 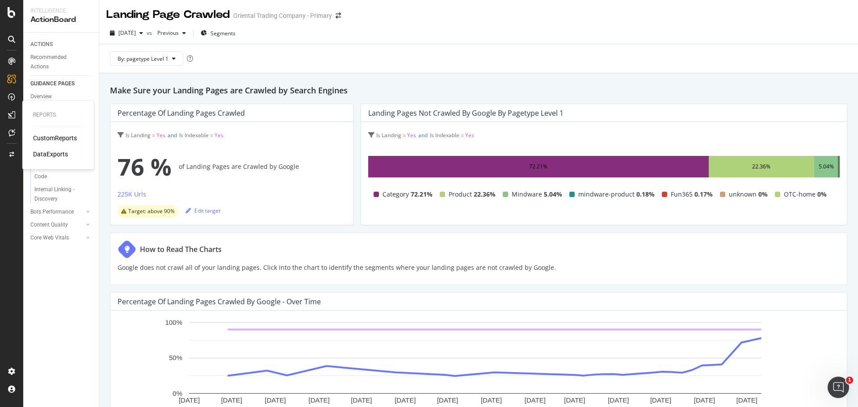 I want to click on span: 5.04%, so click(x=553, y=194).